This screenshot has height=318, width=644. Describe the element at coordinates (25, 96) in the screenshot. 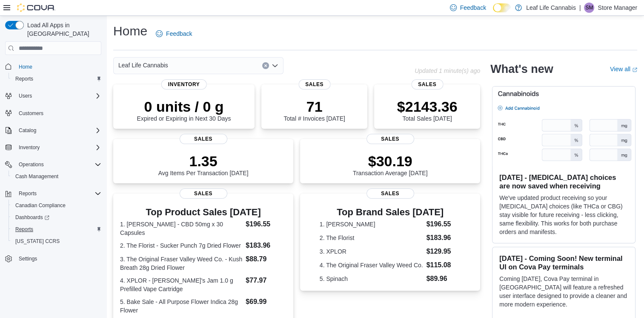

I see `span: Users` at that location.